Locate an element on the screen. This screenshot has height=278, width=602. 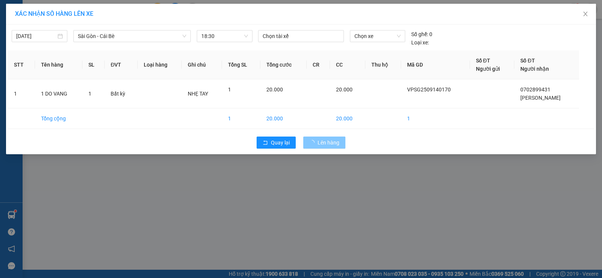
span: rollback is located at coordinates (265, 143).